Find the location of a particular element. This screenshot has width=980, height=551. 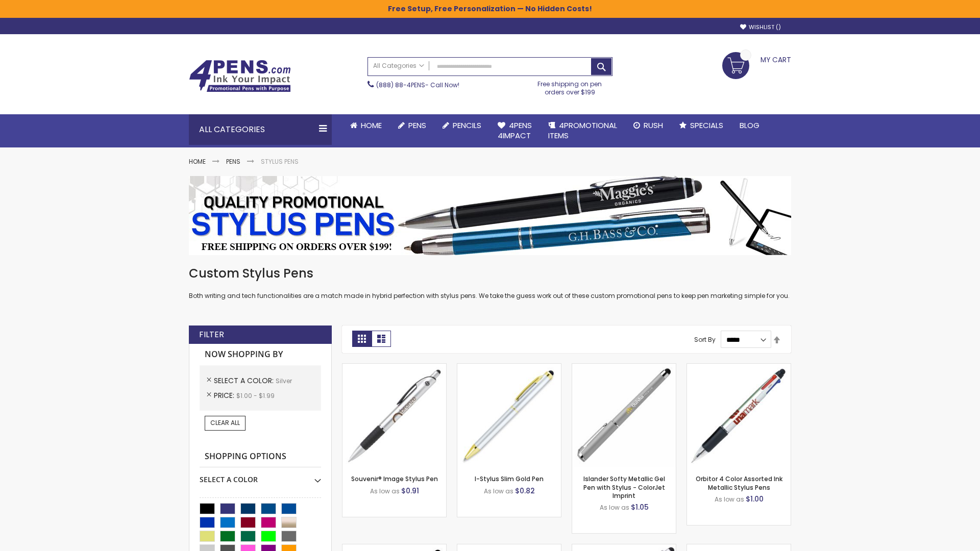

span: 4Pens 4impact is located at coordinates (515, 130).